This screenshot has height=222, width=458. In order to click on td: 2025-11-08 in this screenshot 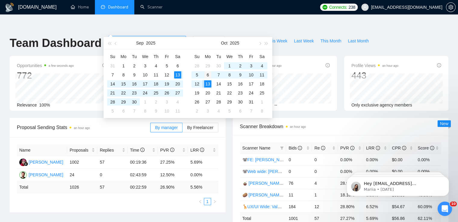, I will do `click(262, 111)`.